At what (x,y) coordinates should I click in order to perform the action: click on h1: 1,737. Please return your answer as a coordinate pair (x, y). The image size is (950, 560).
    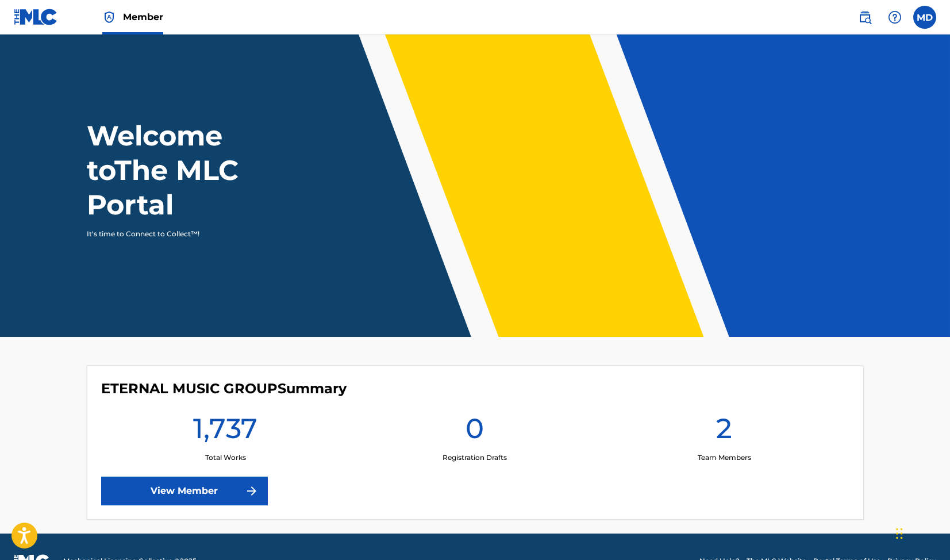
    Looking at the image, I should click on (226, 431).